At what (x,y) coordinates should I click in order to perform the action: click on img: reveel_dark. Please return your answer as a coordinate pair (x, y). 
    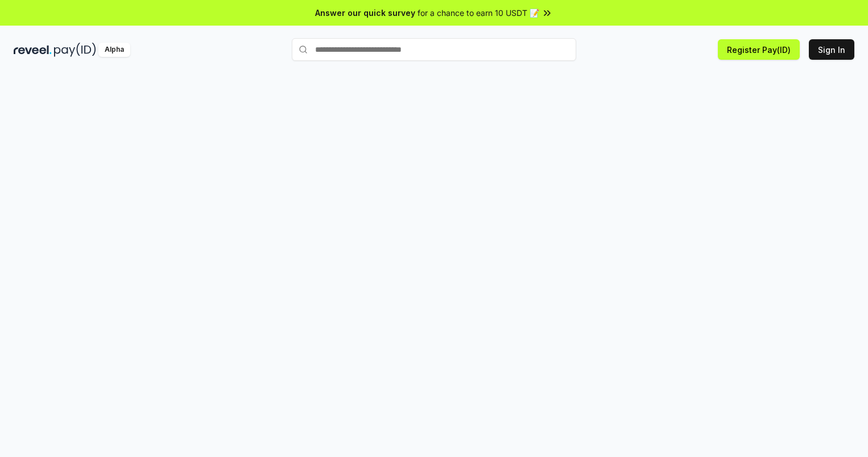
    Looking at the image, I should click on (33, 49).